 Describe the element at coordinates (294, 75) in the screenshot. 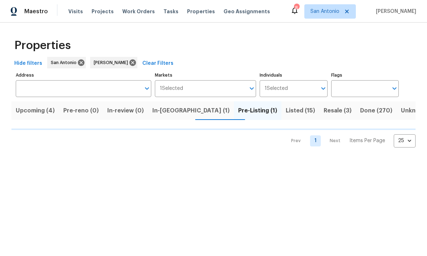

I see `label: Individuals` at that location.